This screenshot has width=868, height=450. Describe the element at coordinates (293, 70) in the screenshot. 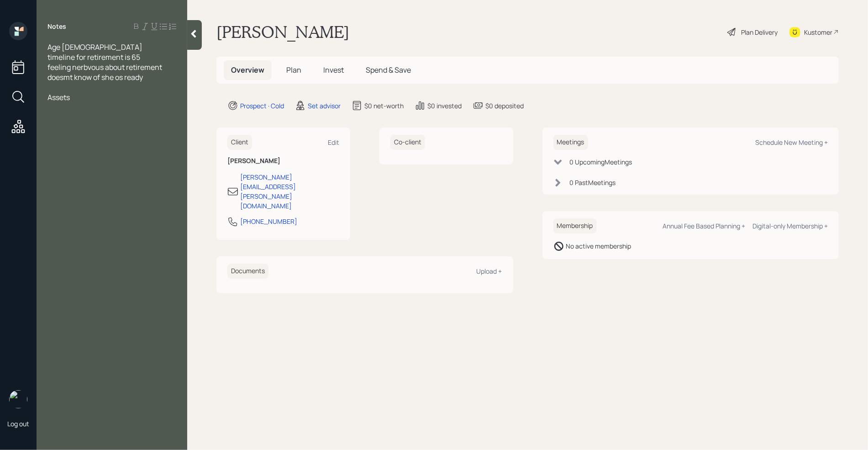

I see `span: Plan` at that location.